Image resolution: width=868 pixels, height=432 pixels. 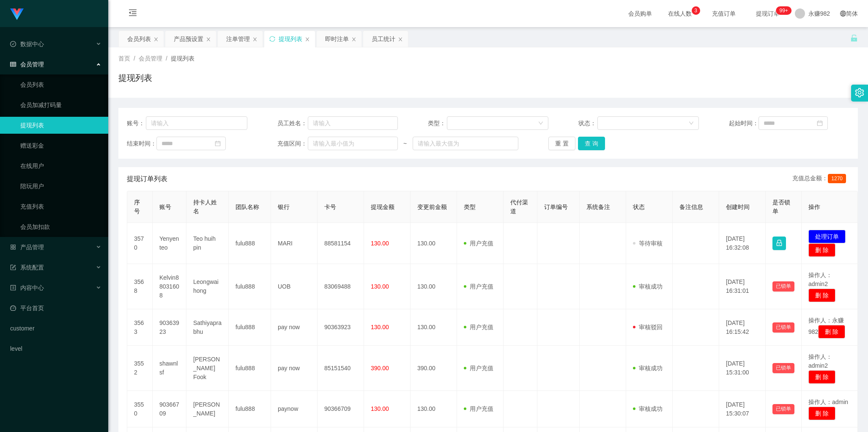 I want to click on a: 会员加减打码量, so click(x=61, y=105).